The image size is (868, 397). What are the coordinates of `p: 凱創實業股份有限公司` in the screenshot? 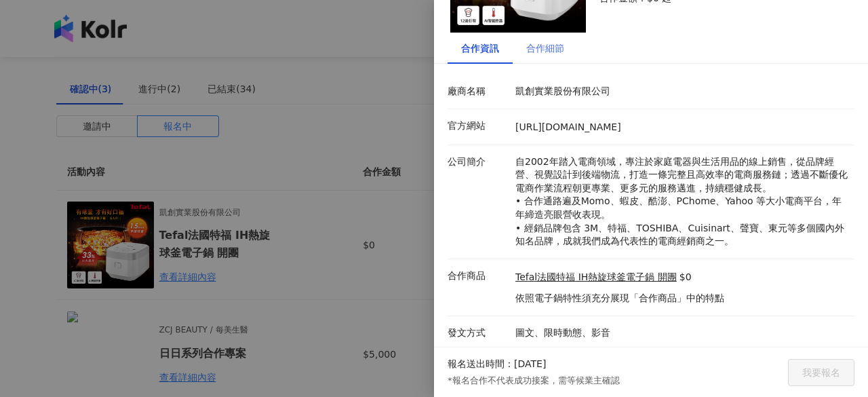 It's located at (682, 91).